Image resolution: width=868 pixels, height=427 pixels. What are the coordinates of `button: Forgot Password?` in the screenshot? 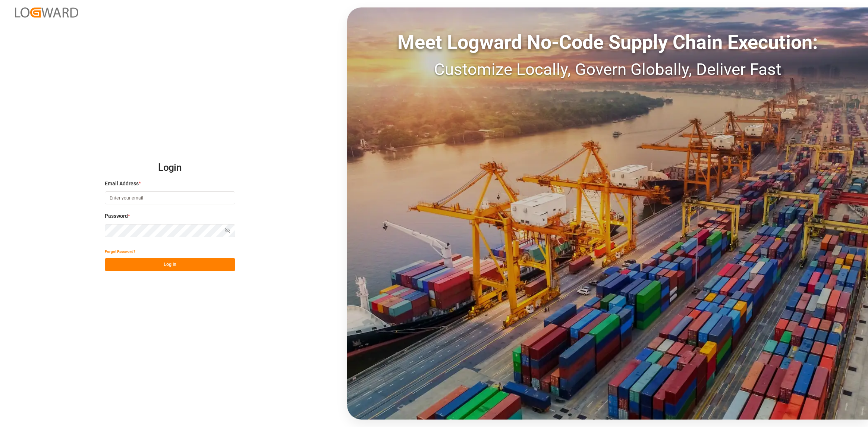 It's located at (120, 251).